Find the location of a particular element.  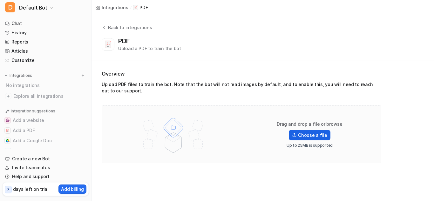

span: Explore all integrations is located at coordinates (50, 96).